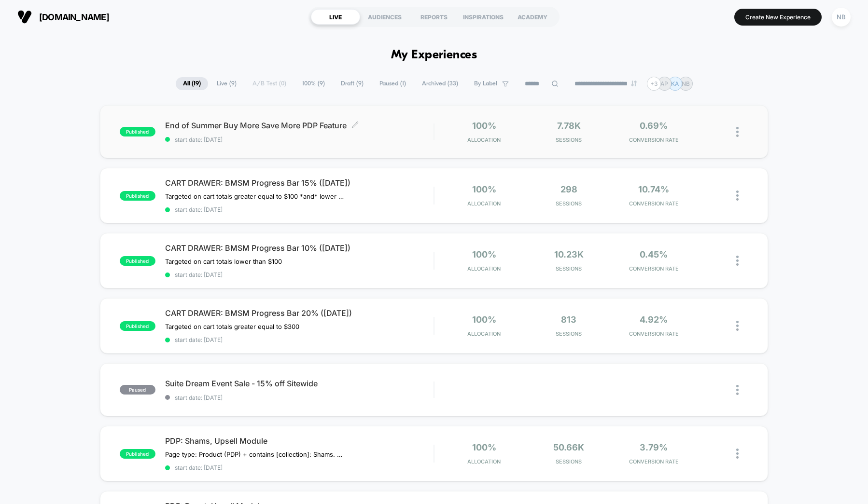 The image size is (868, 504). I want to click on span: 10.74%, so click(654, 189).